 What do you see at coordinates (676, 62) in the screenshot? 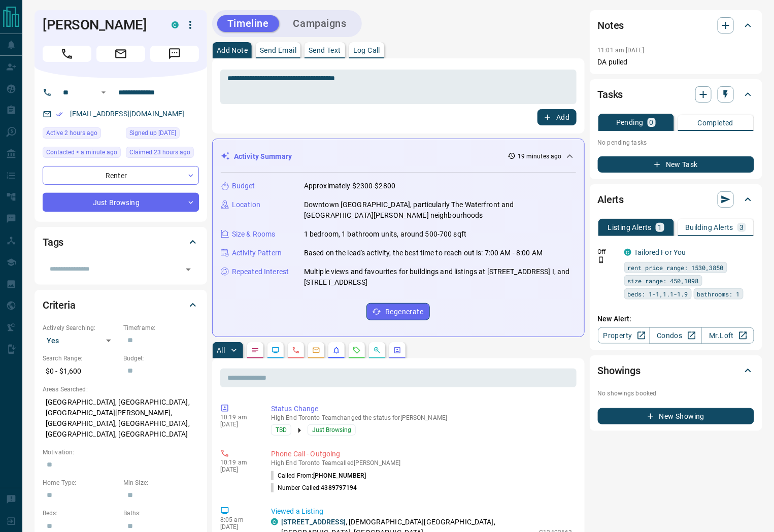
I see `p: DA pulled` at bounding box center [676, 62].